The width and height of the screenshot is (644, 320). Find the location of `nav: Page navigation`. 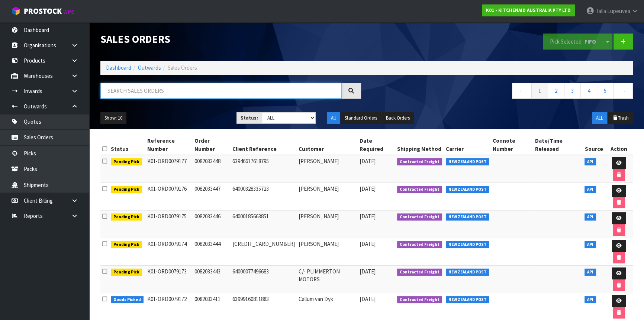

nav: Page navigation is located at coordinates (502, 92).